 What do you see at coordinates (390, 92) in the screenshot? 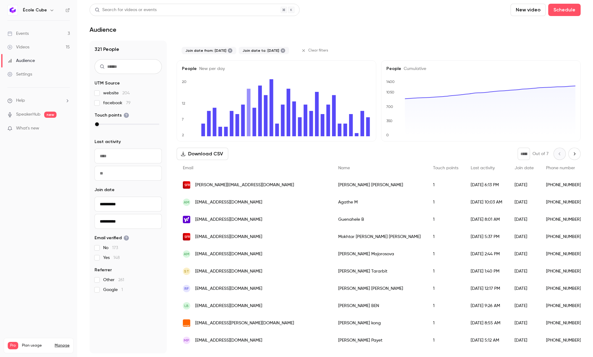
I see `text: 1050` at bounding box center [390, 92].